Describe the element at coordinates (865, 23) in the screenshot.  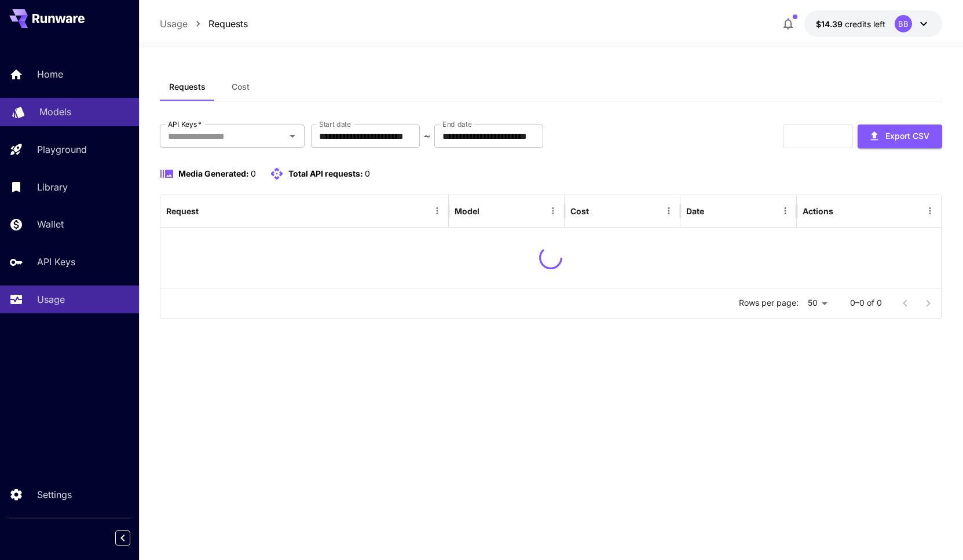
I see `span: credits left` at that location.